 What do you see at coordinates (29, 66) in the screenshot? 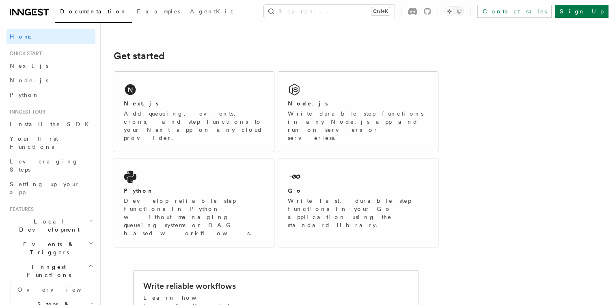
I see `span: Next.js` at bounding box center [29, 66].